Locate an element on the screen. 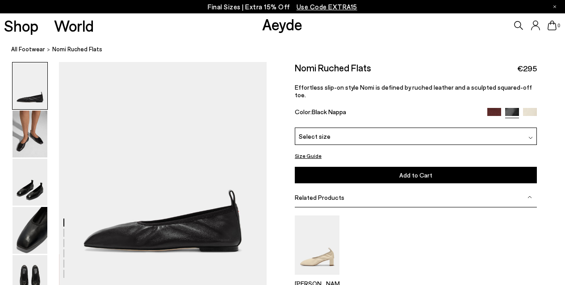 The height and width of the screenshot is (285, 565). span: Black Nappa is located at coordinates (329, 112).